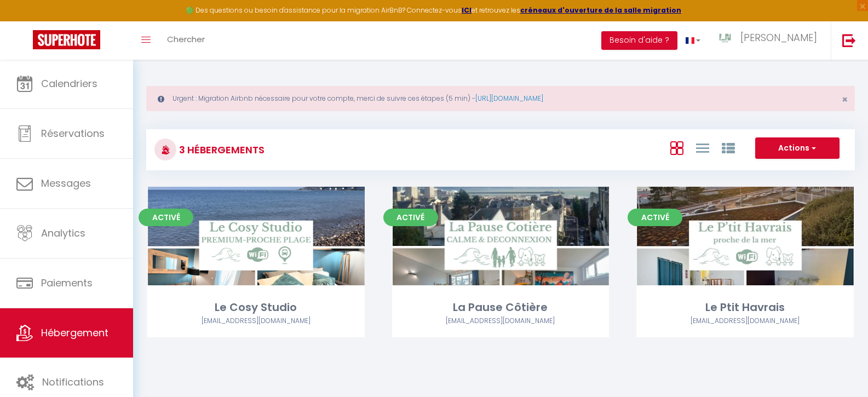 Image resolution: width=868 pixels, height=397 pixels. I want to click on a: Vue en Liste, so click(703, 147).